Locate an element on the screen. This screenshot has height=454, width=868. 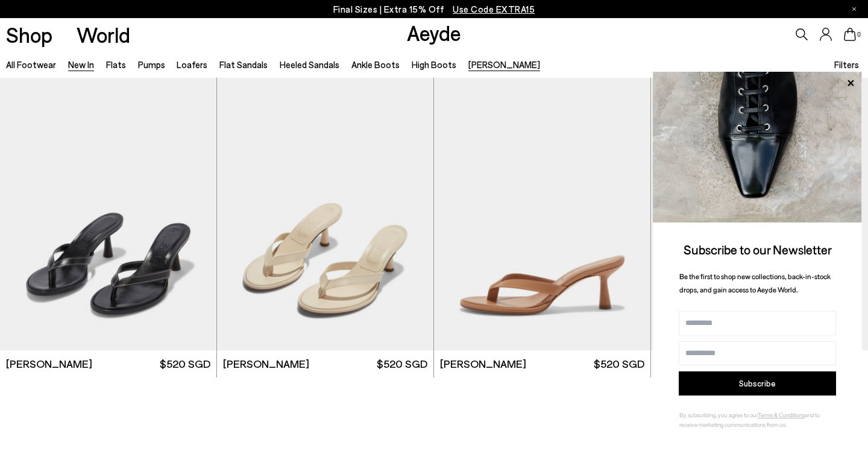
a: New In is located at coordinates (80, 65).